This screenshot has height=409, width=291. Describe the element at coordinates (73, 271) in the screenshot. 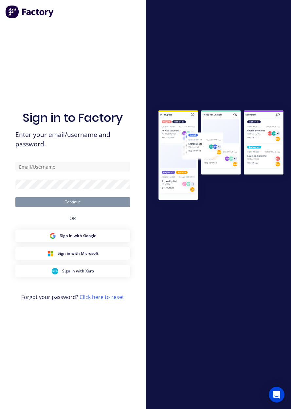

I see `button: Xero Sign inSign in with Xero` at that location.